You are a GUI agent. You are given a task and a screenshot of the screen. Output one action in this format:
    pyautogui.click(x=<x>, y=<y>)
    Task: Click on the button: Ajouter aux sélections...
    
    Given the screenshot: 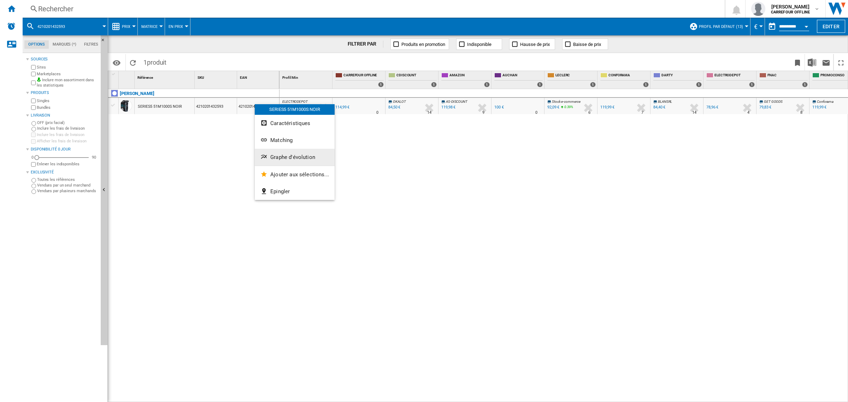 What is the action you would take?
    pyautogui.click(x=295, y=175)
    